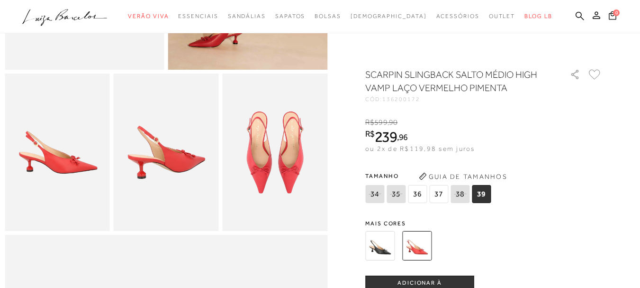 This screenshot has height=288, width=640. What do you see at coordinates (484, 223) in the screenshot?
I see `span: Mais cores` at bounding box center [484, 223].